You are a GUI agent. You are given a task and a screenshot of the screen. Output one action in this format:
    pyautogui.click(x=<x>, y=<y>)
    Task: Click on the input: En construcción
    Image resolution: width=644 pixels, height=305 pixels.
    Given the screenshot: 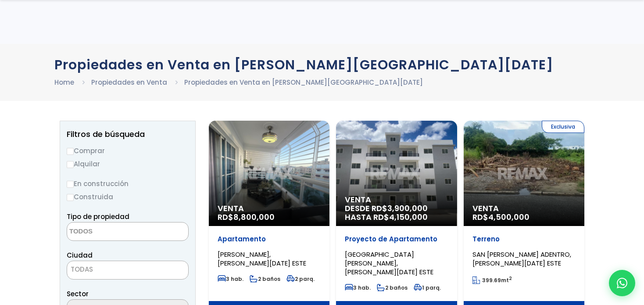 What is the action you would take?
    pyautogui.click(x=70, y=184)
    